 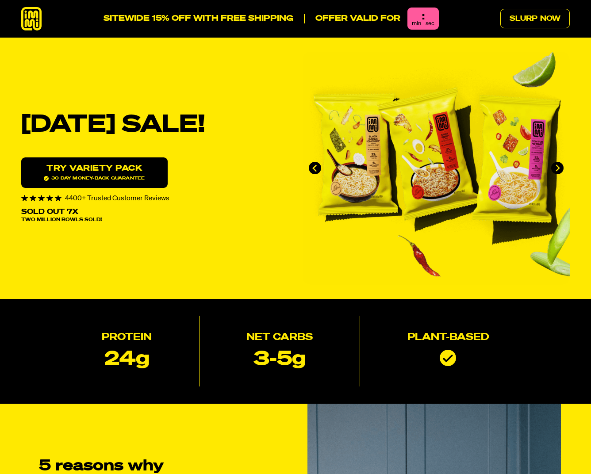 I want to click on span: Two Million Bowls Sold!, so click(x=62, y=220).